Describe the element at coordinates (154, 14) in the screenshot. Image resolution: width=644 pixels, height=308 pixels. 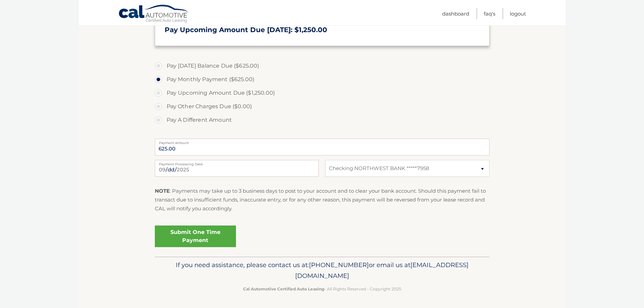
I see `a: Cal Automotive` at that location.